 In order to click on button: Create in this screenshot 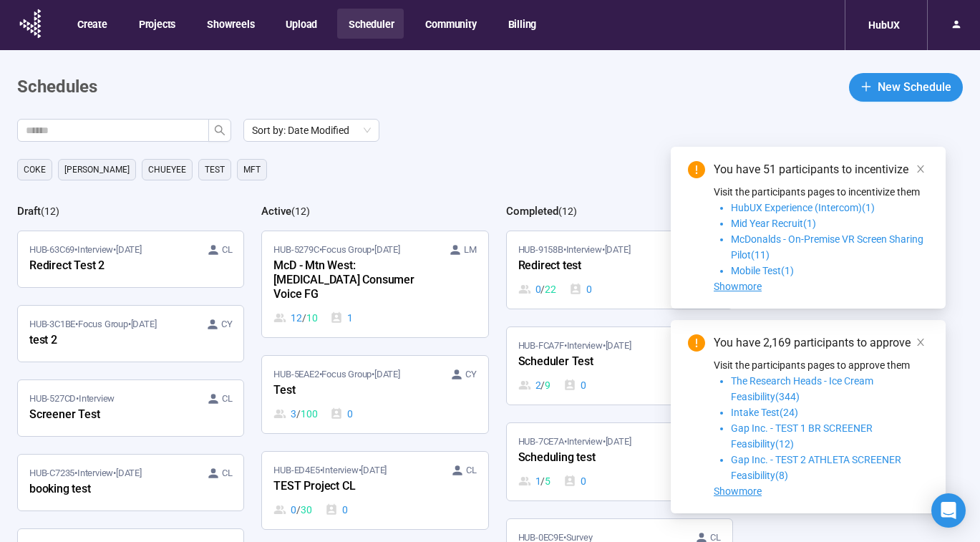, I will do `click(92, 24)`.